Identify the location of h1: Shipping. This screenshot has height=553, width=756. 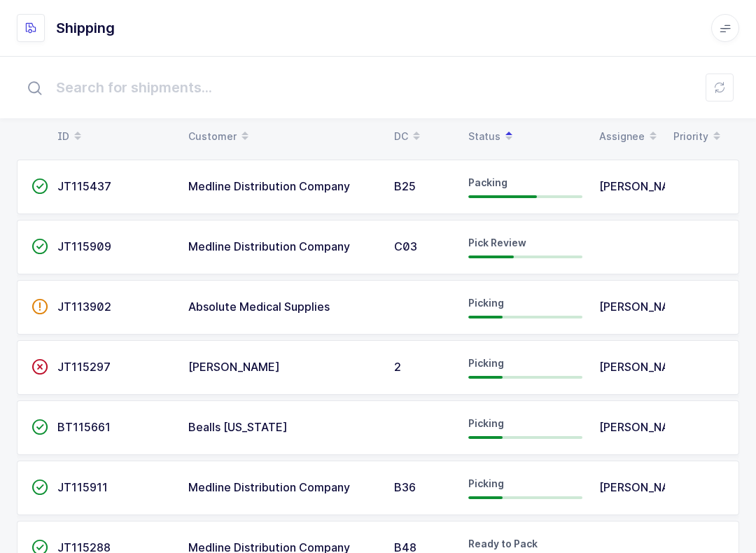
(86, 28).